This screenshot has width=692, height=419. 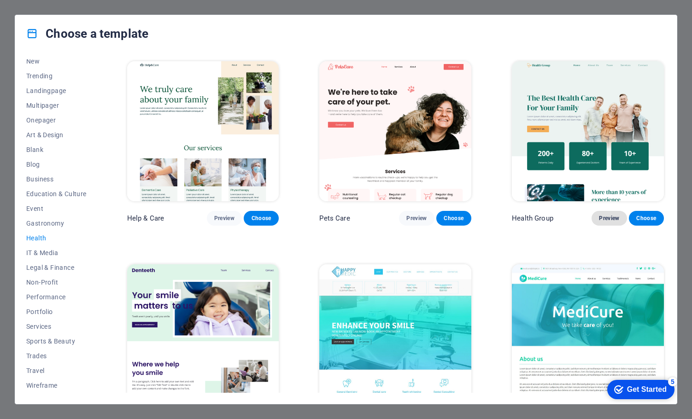 What do you see at coordinates (56, 120) in the screenshot?
I see `button: Onepager` at bounding box center [56, 120].